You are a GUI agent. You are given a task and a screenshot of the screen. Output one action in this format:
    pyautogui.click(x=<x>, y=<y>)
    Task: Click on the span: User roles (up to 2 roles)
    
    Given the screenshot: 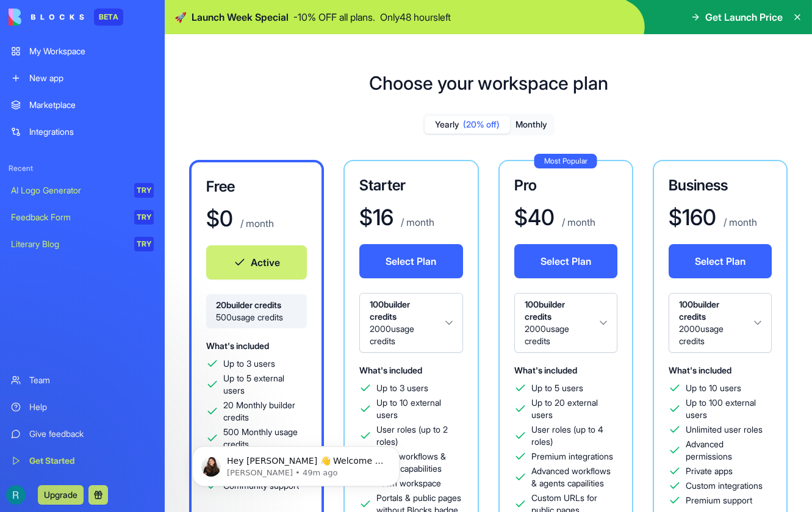 What is the action you would take?
    pyautogui.click(x=419, y=436)
    